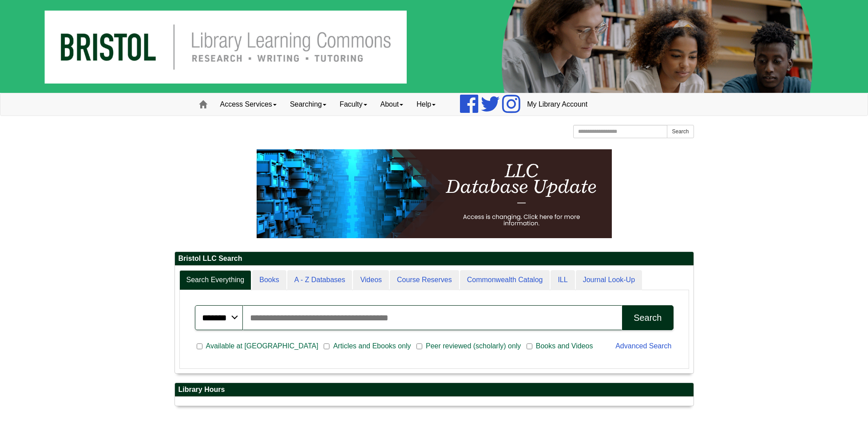  Describe the element at coordinates (562, 280) in the screenshot. I see `a: ILL` at that location.